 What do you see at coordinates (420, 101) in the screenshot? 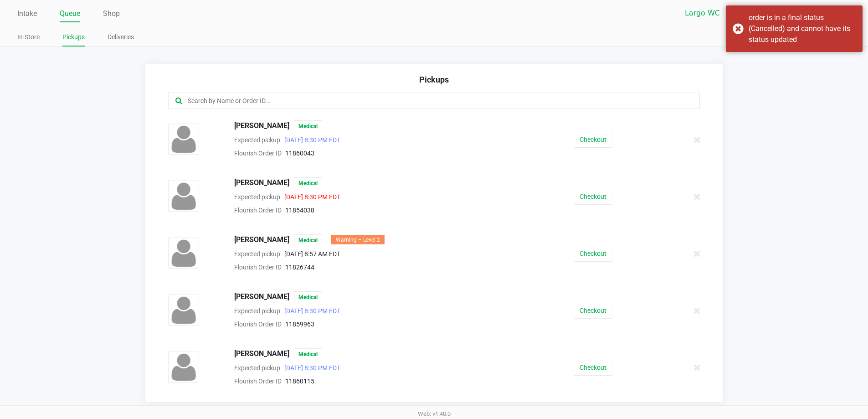
I see `input: Search by Name or Order ID...` at bounding box center [420, 101].